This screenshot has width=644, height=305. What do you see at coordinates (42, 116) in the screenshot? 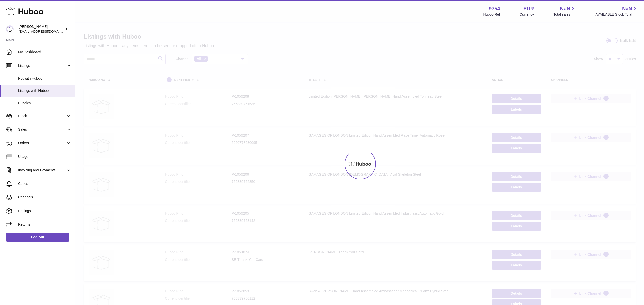
I see `span: Stock` at bounding box center [42, 116].